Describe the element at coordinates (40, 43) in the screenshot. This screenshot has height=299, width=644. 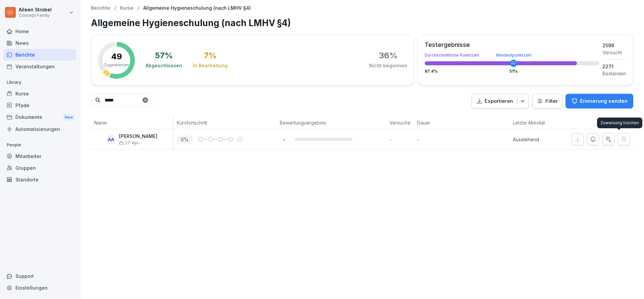
I see `div: News` at that location.